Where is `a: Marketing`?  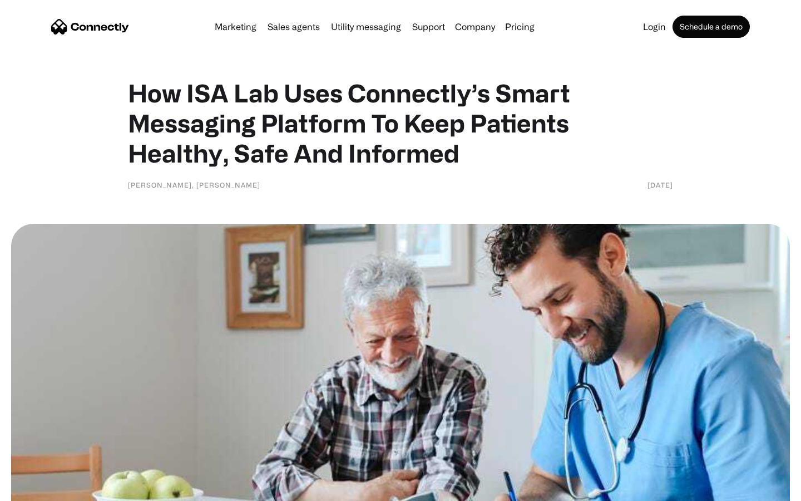 a: Marketing is located at coordinates (235, 27).